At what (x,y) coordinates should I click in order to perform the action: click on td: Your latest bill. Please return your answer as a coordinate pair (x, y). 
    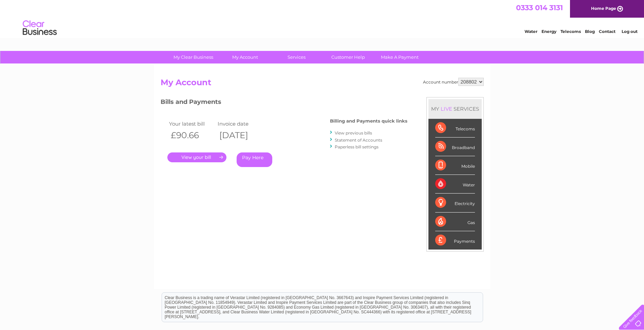
    Looking at the image, I should click on (191, 124).